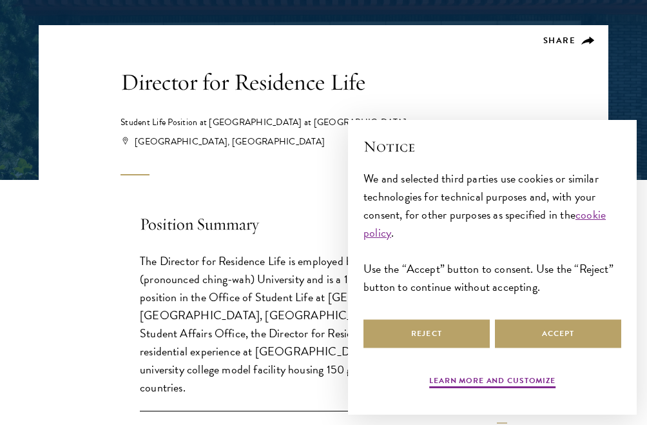 This screenshot has width=647, height=425. Describe the element at coordinates (569, 41) in the screenshot. I see `button: Share` at that location.